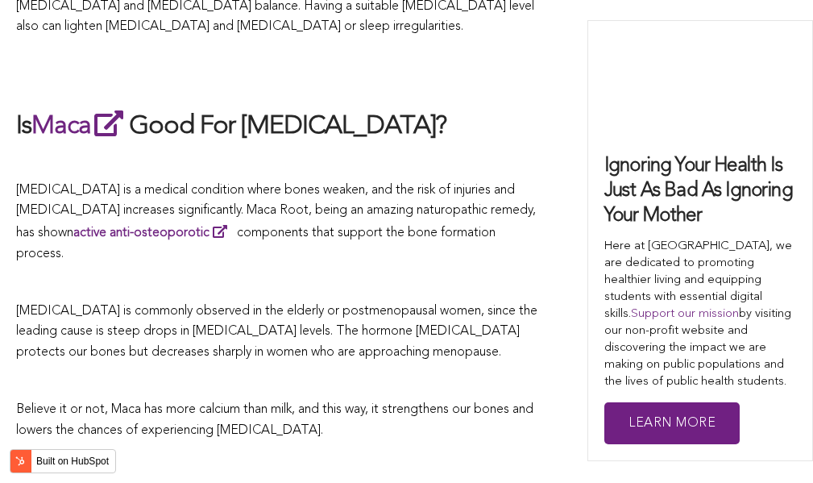 The image size is (813, 483). Describe the element at coordinates (672, 423) in the screenshot. I see `a: Learn More` at that location.